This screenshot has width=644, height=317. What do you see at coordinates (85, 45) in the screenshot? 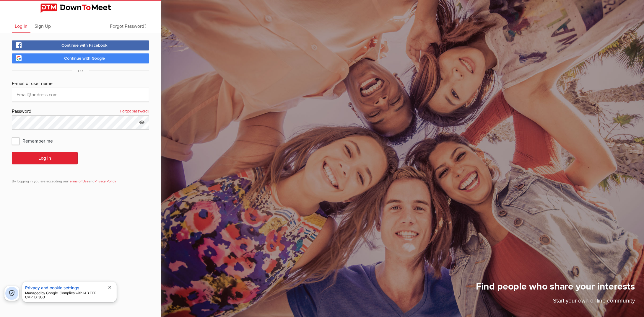
I see `span: Continue with Facebook` at bounding box center [85, 45].